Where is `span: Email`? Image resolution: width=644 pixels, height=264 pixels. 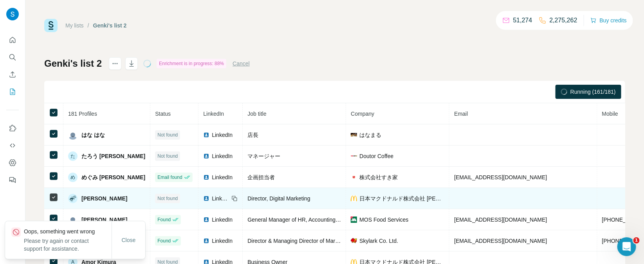
span: Email is located at coordinates (460, 114).